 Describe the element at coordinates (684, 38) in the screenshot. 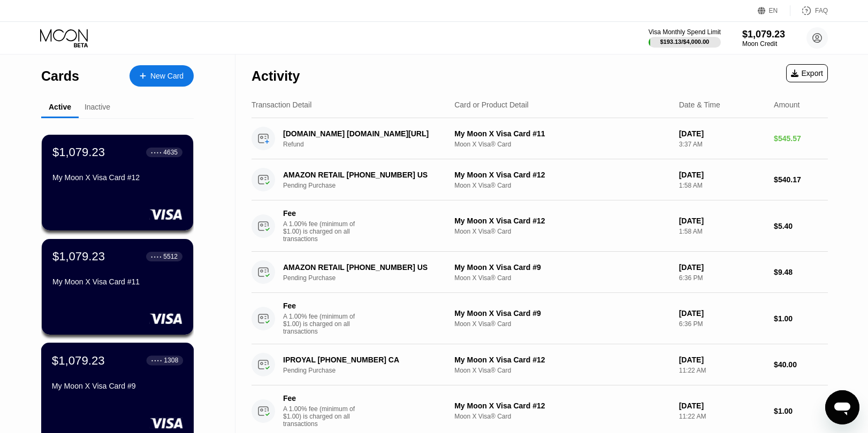

I see `div: Visa Monthly Spend Limit$193.13/$4,000.00` at that location.